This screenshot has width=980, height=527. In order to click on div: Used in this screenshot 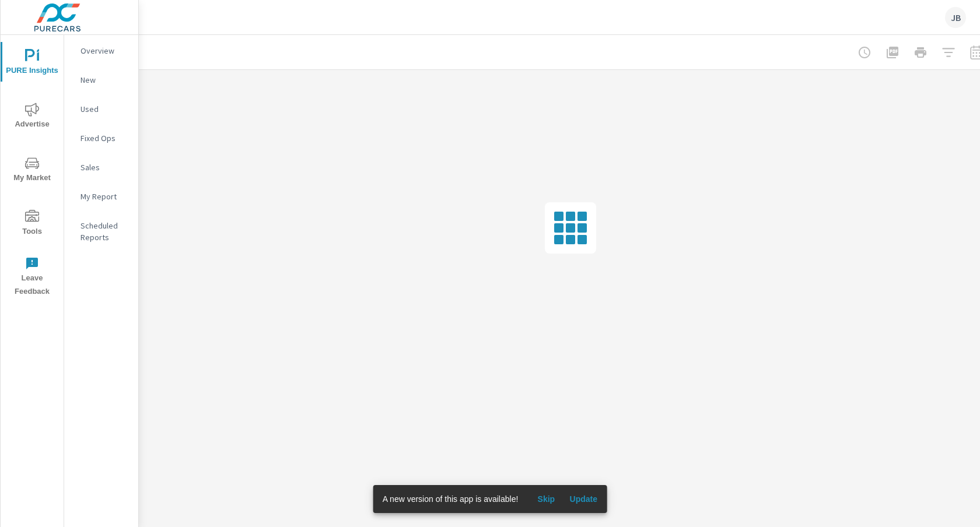, I will do `click(100, 109)`.